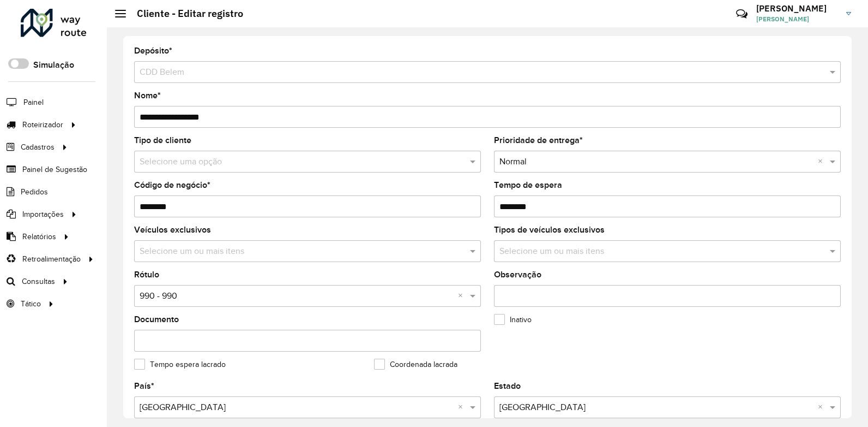 The height and width of the screenshot is (427, 868). What do you see at coordinates (527, 185) in the screenshot?
I see `label: Tempo de espera` at bounding box center [527, 185].